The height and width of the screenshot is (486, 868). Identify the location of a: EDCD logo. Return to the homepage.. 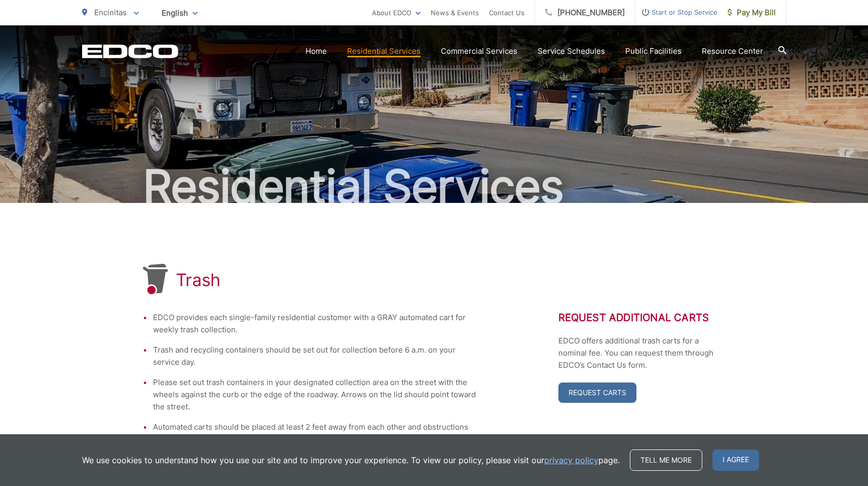
(130, 51).